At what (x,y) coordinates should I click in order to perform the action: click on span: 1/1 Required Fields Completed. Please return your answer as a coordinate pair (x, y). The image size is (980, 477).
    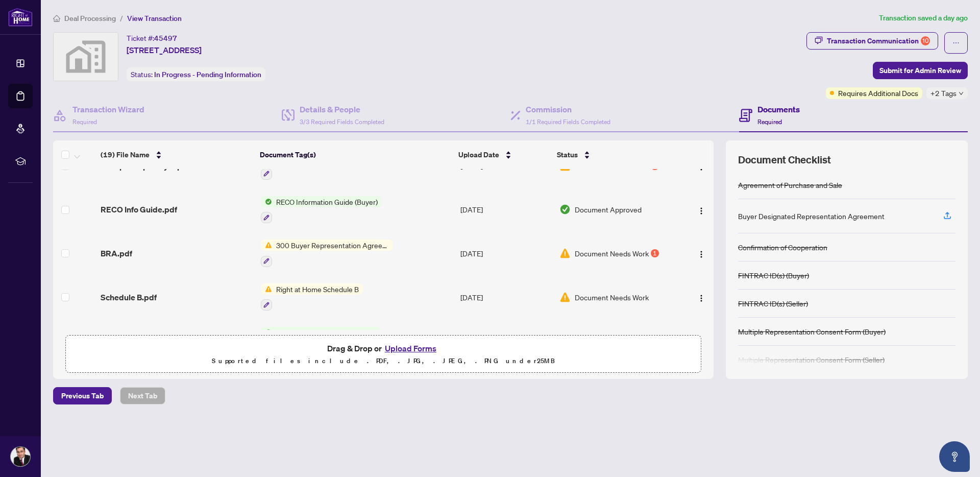
    Looking at the image, I should click on (568, 122).